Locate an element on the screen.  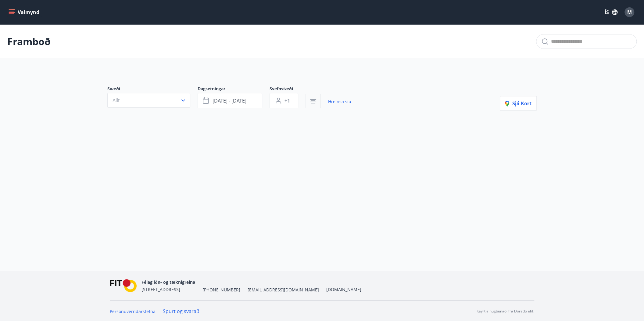
button: Allt is located at coordinates (149, 101).